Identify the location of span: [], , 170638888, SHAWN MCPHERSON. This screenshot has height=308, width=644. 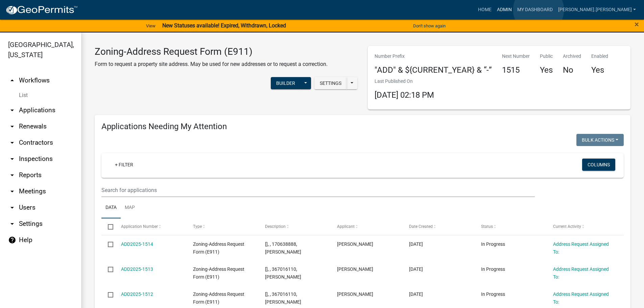
(283, 248).